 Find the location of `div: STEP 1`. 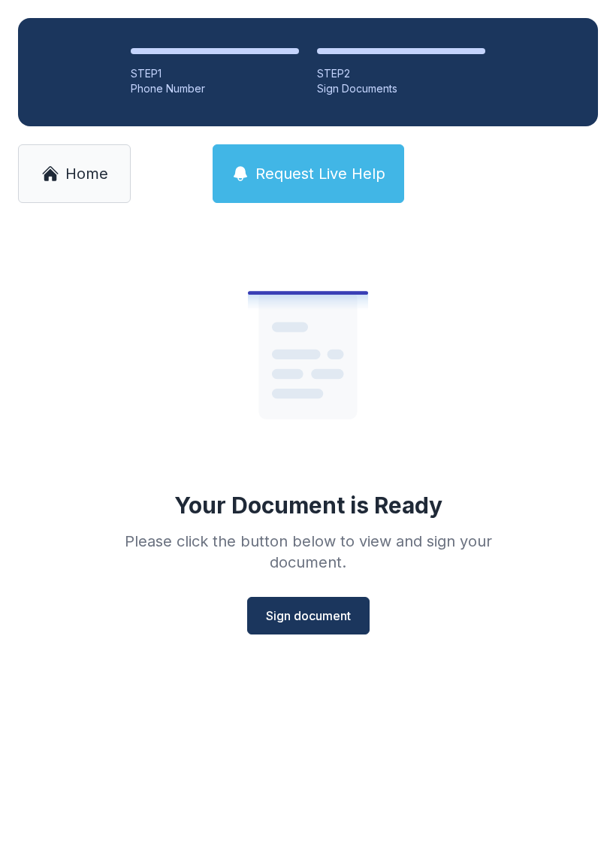

div: STEP 1 is located at coordinates (214, 73).